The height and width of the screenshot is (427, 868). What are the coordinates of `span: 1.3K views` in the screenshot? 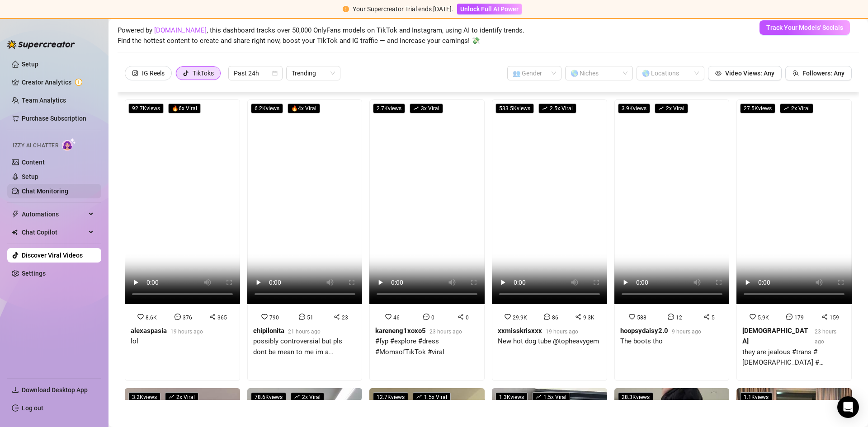 It's located at (512, 397).